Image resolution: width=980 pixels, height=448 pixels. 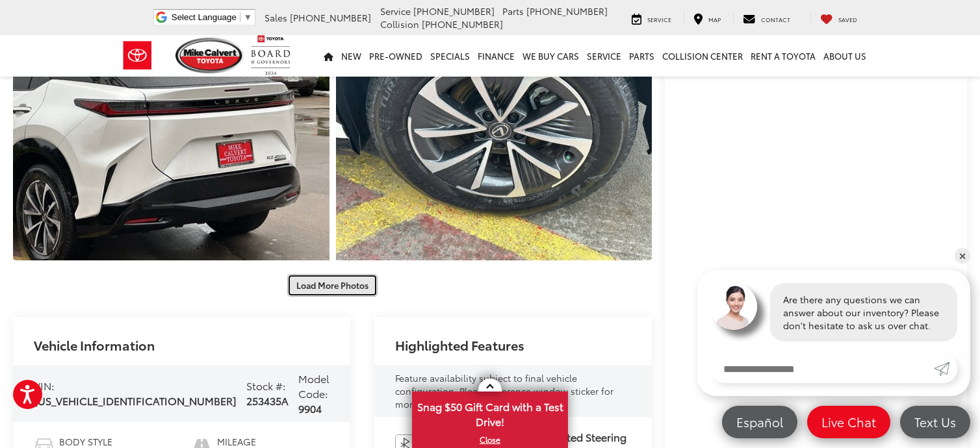 I want to click on span: Mileage, so click(x=237, y=441).